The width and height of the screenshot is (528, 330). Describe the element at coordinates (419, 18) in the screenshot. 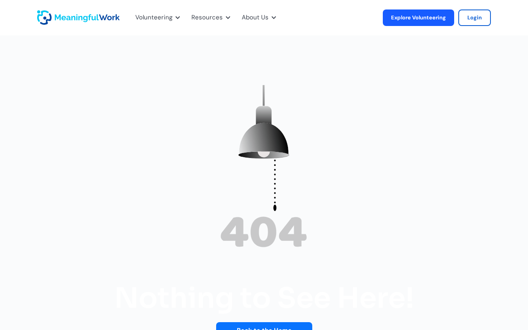

I see `a: Explore Volunteering` at that location.